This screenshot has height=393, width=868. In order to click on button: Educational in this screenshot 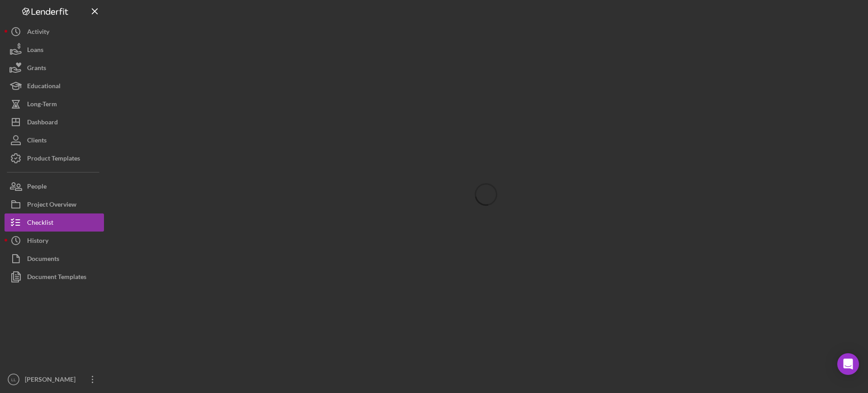, I will do `click(54, 86)`.